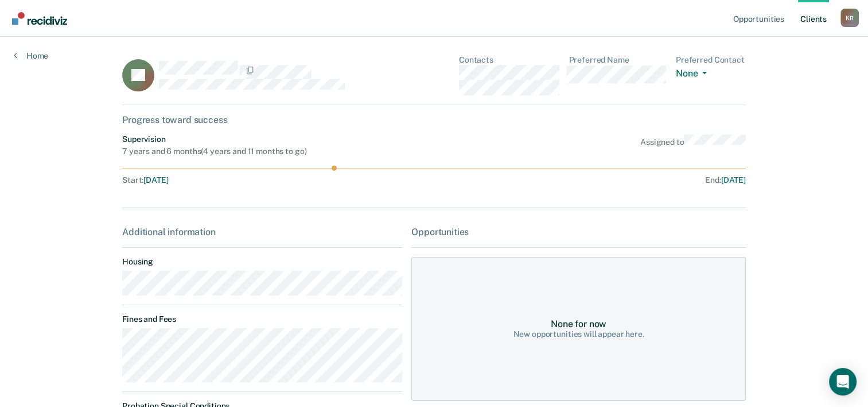 This screenshot has width=868, height=407. Describe the element at coordinates (434, 120) in the screenshot. I see `div: Progress toward success` at that location.